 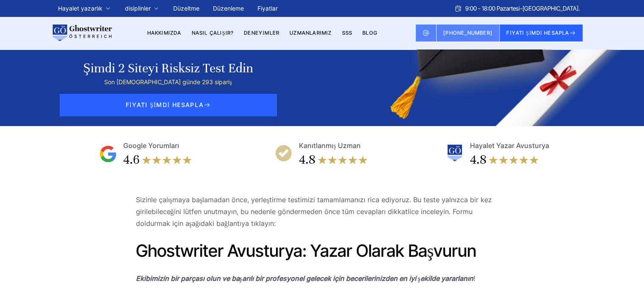 I want to click on font: Google Yorumları, so click(x=151, y=145).